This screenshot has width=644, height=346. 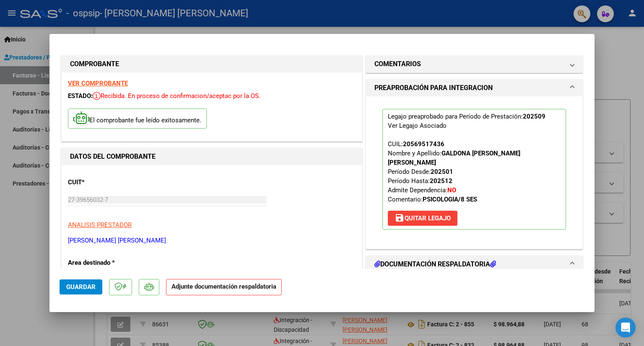 What do you see at coordinates (111, 182) in the screenshot?
I see `p: CUIT` at bounding box center [111, 182].